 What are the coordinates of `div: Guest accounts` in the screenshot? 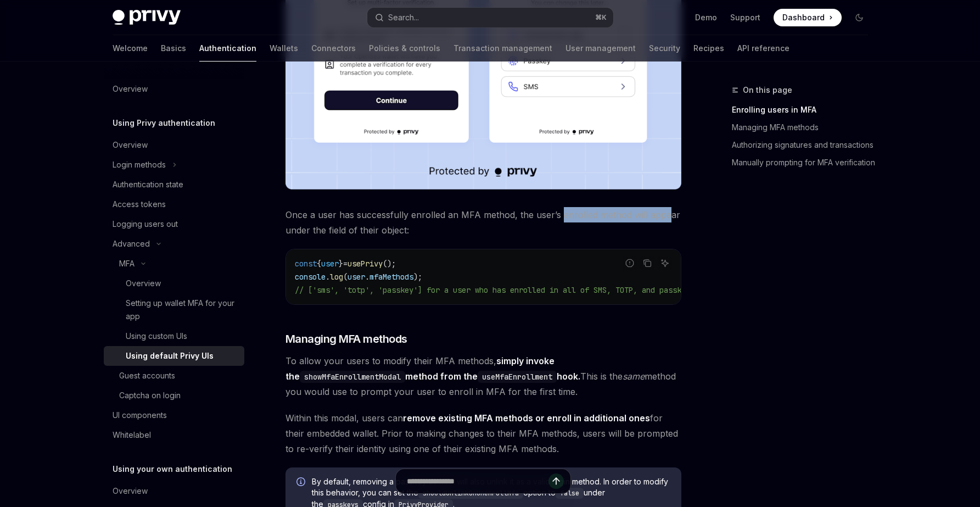 It's located at (147, 376).